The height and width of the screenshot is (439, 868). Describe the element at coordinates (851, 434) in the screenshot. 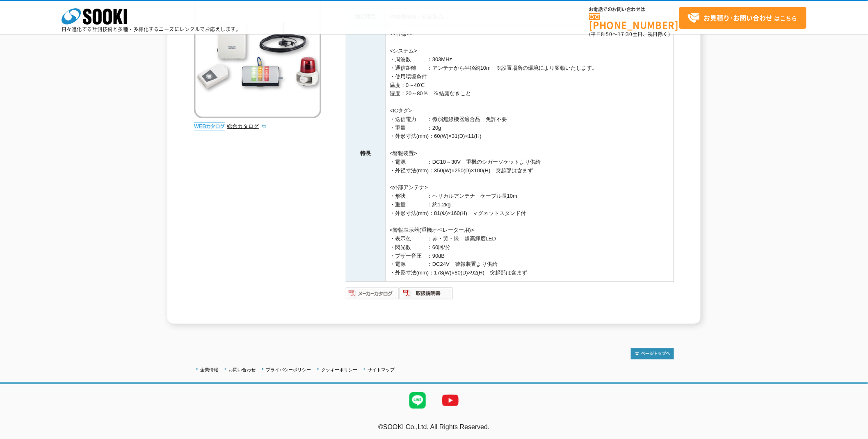

I see `a: テストMail` at that location.